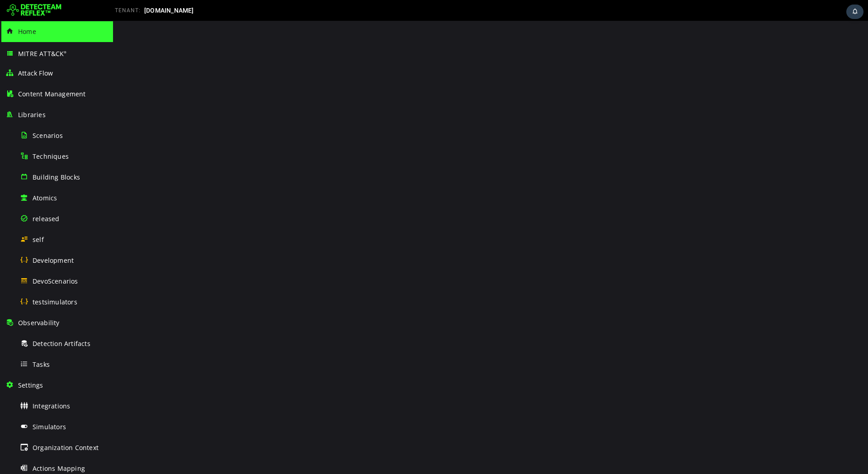  What do you see at coordinates (59, 468) in the screenshot?
I see `span: Actions Mapping` at bounding box center [59, 468].